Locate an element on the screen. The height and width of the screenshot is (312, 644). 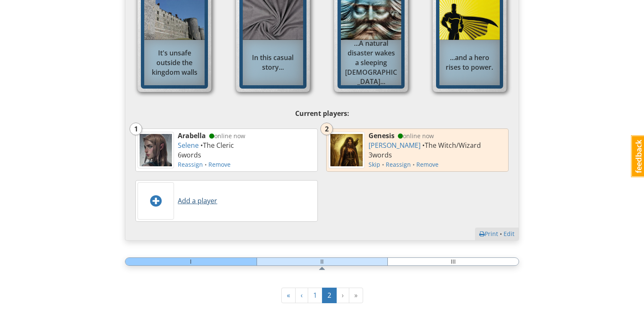
span: • The Witch/Wizard is located at coordinates (451, 145).